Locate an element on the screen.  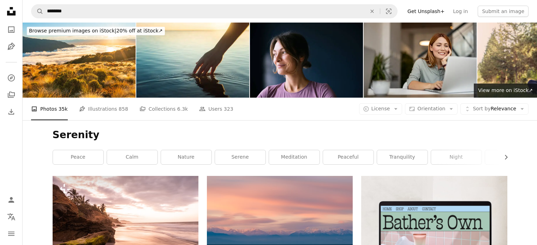
a: calm is located at coordinates (132, 157).